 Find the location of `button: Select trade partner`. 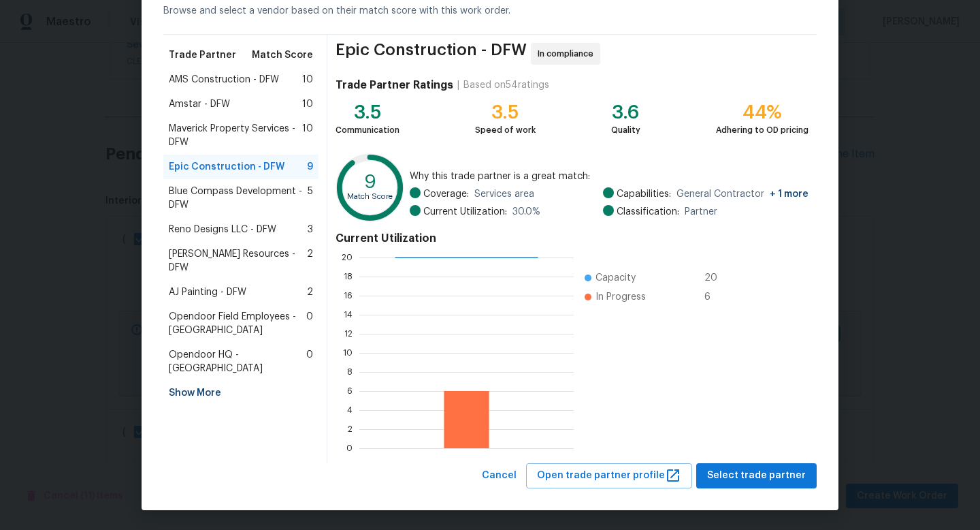

button: Select trade partner is located at coordinates (756, 475).